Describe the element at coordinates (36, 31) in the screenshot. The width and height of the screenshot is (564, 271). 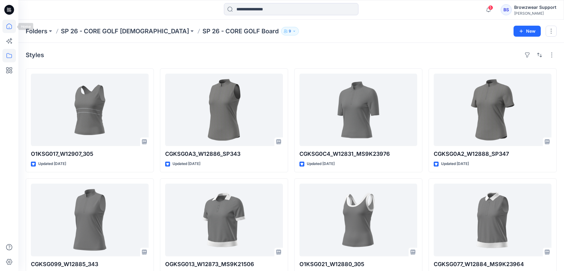
I see `a: Folders` at that location.